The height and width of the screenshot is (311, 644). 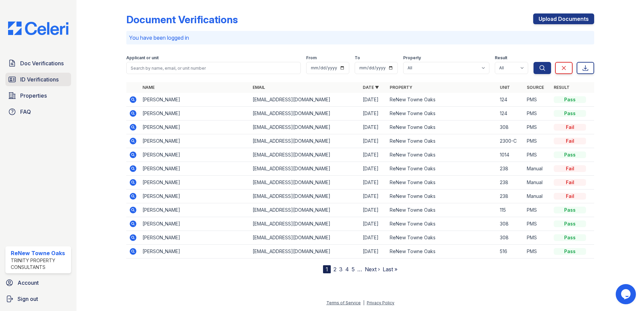 I want to click on a: Source, so click(x=535, y=87).